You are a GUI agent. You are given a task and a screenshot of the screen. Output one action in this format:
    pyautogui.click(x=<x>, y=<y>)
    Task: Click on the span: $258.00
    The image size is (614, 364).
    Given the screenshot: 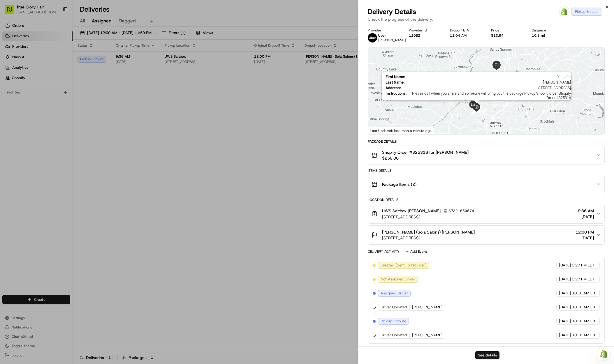 What is the action you would take?
    pyautogui.click(x=425, y=158)
    